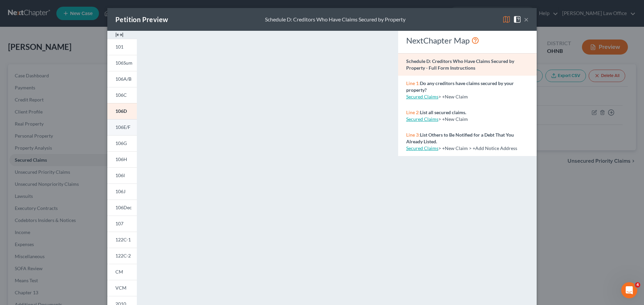 The image size is (644, 305). I want to click on span: 106E/F, so click(123, 127).